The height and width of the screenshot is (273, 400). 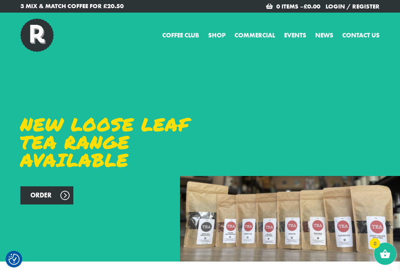 I want to click on a: Coffee Club, so click(x=181, y=36).